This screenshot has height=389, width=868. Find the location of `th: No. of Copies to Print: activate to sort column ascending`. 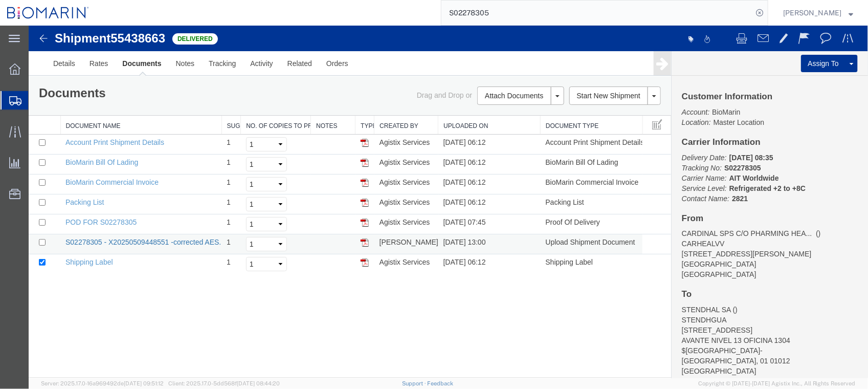

th: No. of Copies to Print: activate to sort column ascending is located at coordinates (247, 99).